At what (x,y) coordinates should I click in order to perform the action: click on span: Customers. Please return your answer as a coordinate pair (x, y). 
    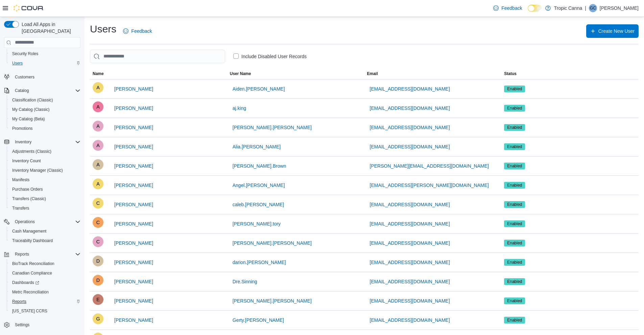
    Looking at the image, I should click on (46, 77).